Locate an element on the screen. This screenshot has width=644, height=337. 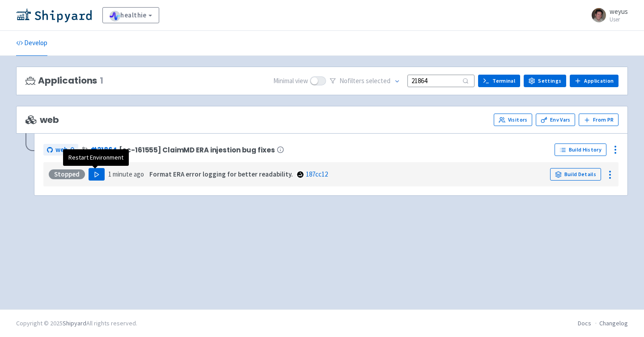
a: Application is located at coordinates (594, 81).